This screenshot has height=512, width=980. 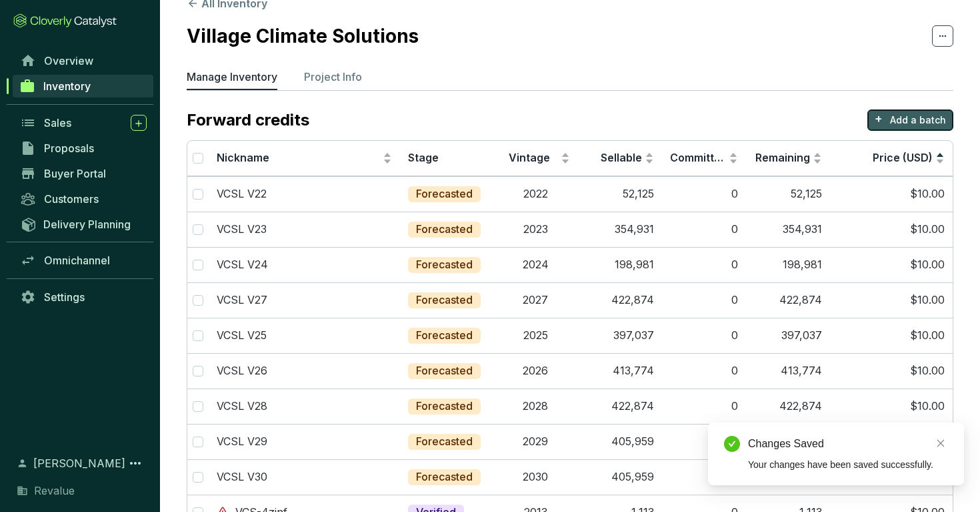 What do you see at coordinates (84, 173) in the screenshot?
I see `a: Buyer Portal` at bounding box center [84, 173].